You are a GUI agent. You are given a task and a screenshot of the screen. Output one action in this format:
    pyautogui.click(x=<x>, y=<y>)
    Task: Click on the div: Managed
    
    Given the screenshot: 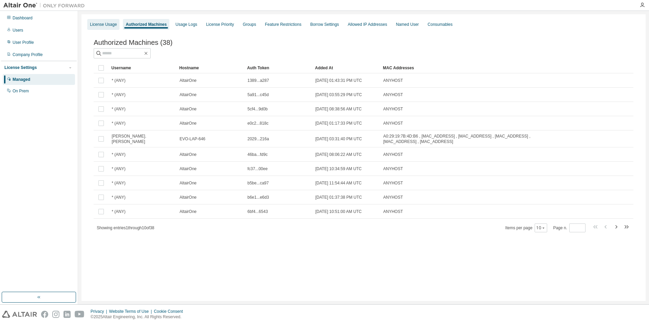 What is the action you would take?
    pyautogui.click(x=21, y=79)
    